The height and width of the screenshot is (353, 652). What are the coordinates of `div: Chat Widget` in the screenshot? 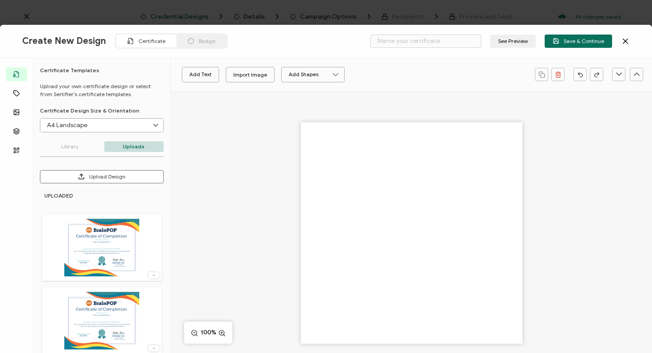 It's located at (630, 332).